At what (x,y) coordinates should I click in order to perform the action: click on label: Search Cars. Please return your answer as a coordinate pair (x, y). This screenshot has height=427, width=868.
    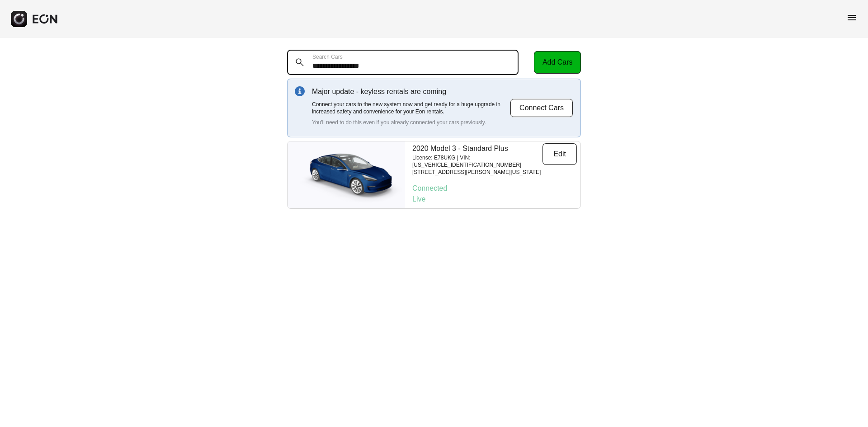
    Looking at the image, I should click on (327, 57).